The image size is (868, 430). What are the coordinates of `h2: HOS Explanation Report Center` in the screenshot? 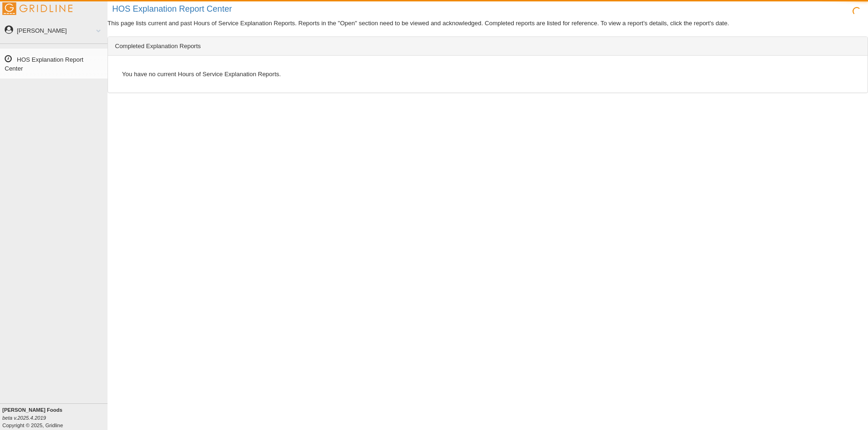 It's located at (490, 9).